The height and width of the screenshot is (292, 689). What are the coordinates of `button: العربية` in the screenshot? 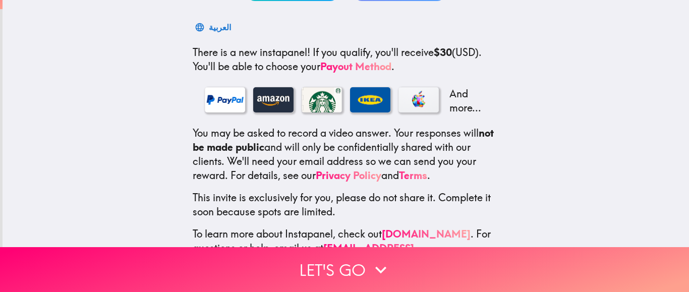 It's located at (214, 27).